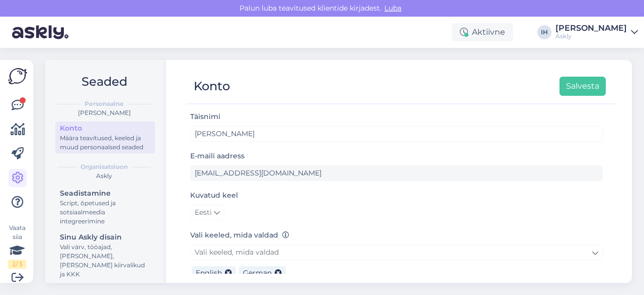 The width and height of the screenshot is (644, 295). What do you see at coordinates (105, 207) in the screenshot?
I see `a: SeadistamineScript, õpetused ja sotsiaalmeedia integreerimine` at bounding box center [105, 207].